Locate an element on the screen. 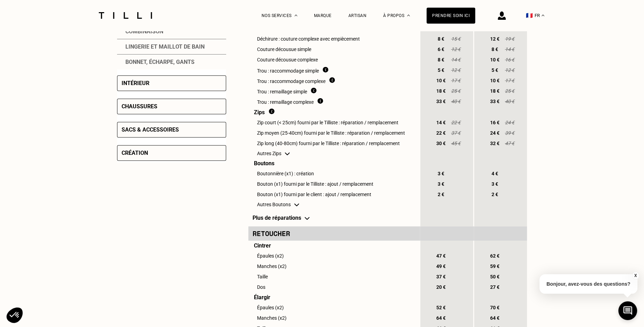 The image size is (644, 327). span: 14 € is located at coordinates (510, 49).